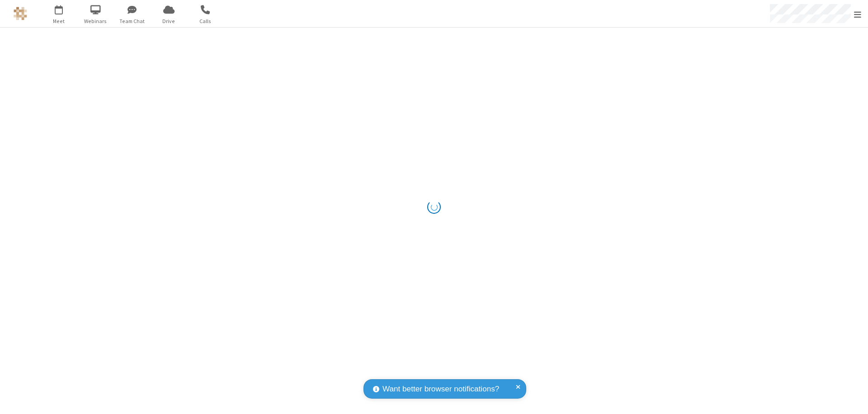 Image resolution: width=868 pixels, height=414 pixels. Describe the element at coordinates (95, 21) in the screenshot. I see `span: Webinars` at that location.